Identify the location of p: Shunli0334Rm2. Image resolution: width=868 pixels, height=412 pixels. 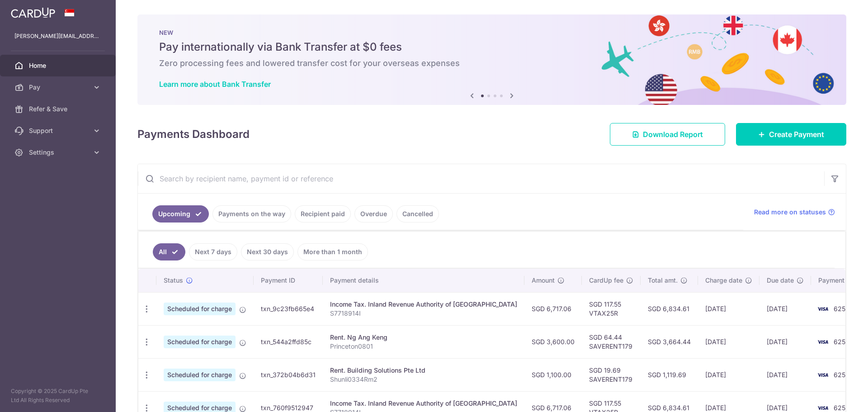
(424, 379).